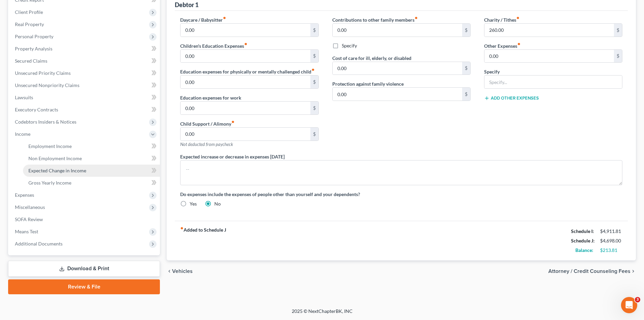  I want to click on span: Real Property, so click(29, 24).